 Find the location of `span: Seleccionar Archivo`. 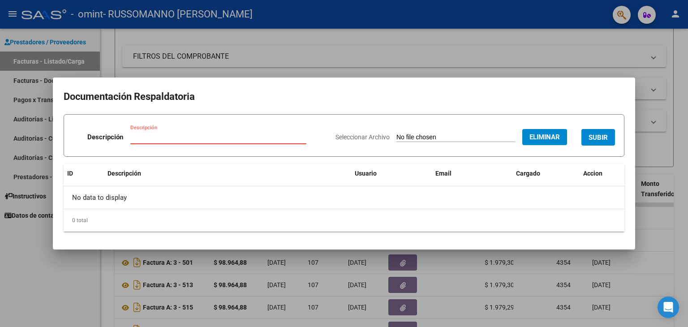

span: Seleccionar Archivo is located at coordinates (362, 137).